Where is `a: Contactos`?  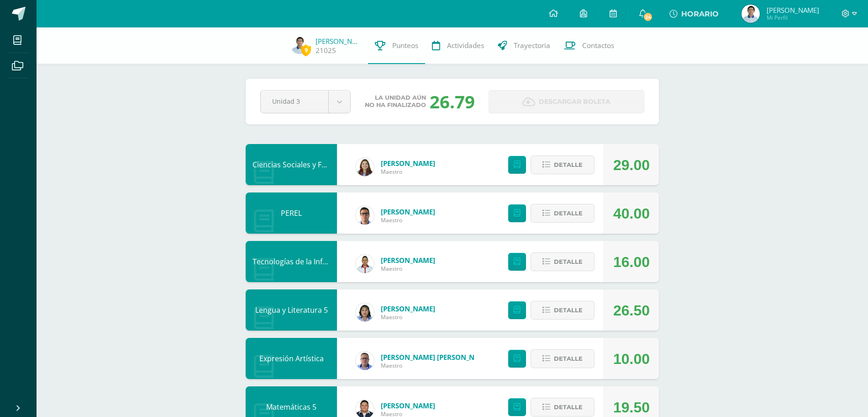
a: Contactos is located at coordinates (589, 46).